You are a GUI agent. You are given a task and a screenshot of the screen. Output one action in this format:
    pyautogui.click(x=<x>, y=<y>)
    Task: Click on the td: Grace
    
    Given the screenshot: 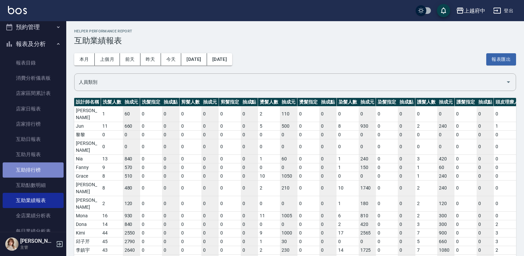 What is the action you would take?
    pyautogui.click(x=87, y=176)
    